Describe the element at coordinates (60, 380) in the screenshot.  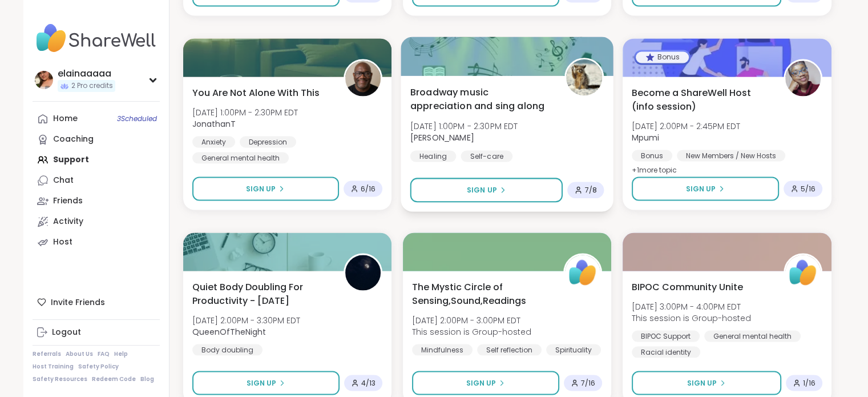
I see `a: Safety Resources` at that location.